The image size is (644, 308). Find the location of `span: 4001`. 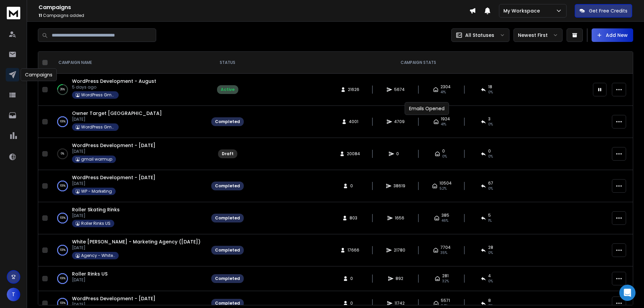

span: 4001 is located at coordinates (353, 122).